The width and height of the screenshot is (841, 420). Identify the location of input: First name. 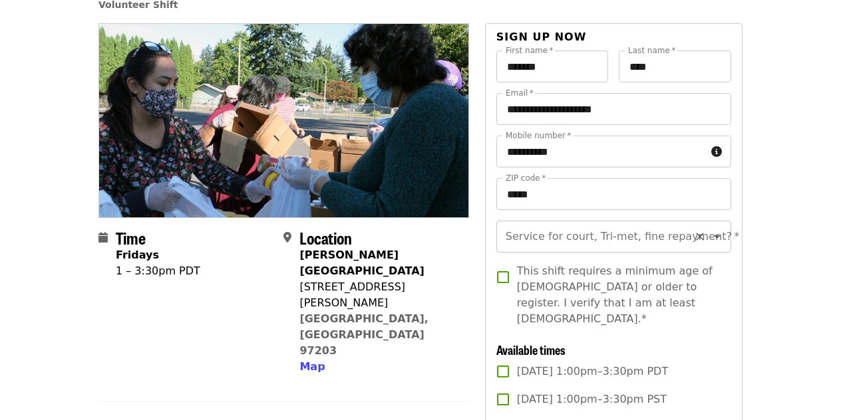
(552, 67).